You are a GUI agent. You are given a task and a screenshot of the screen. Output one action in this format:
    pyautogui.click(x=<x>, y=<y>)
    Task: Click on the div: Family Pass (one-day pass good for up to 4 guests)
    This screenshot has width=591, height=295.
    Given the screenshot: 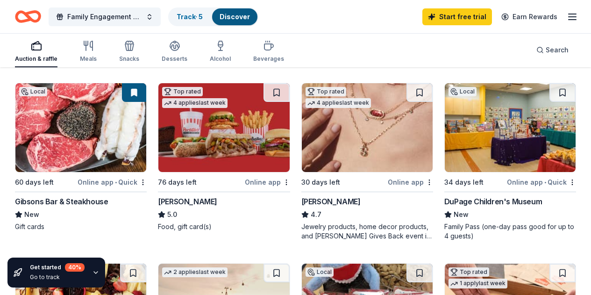 What is the action you would take?
    pyautogui.click(x=510, y=231)
    